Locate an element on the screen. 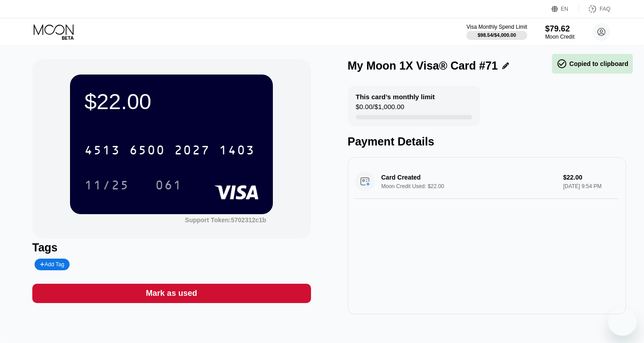  div: Add Tag is located at coordinates (52, 264).